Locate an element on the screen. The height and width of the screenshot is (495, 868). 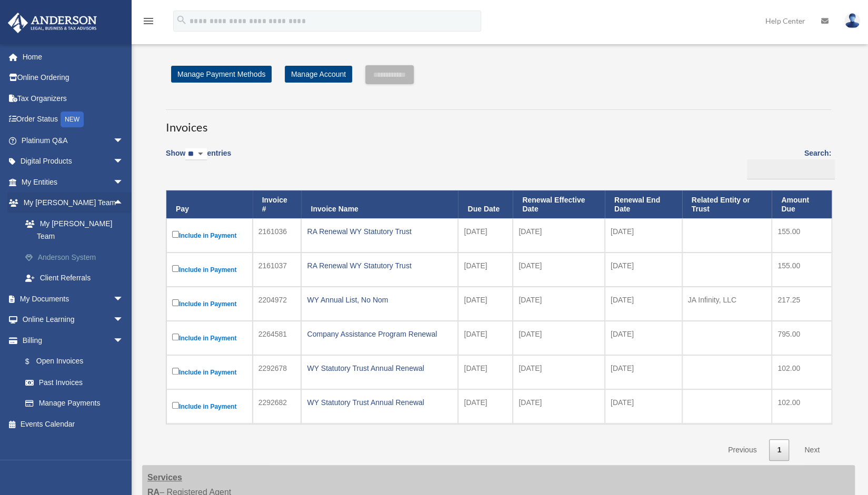
a: Digital Productsarrow_drop_down is located at coordinates (73, 162).